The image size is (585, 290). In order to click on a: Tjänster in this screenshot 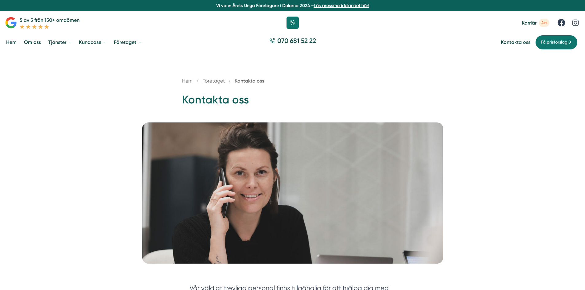, I will do `click(60, 42)`.